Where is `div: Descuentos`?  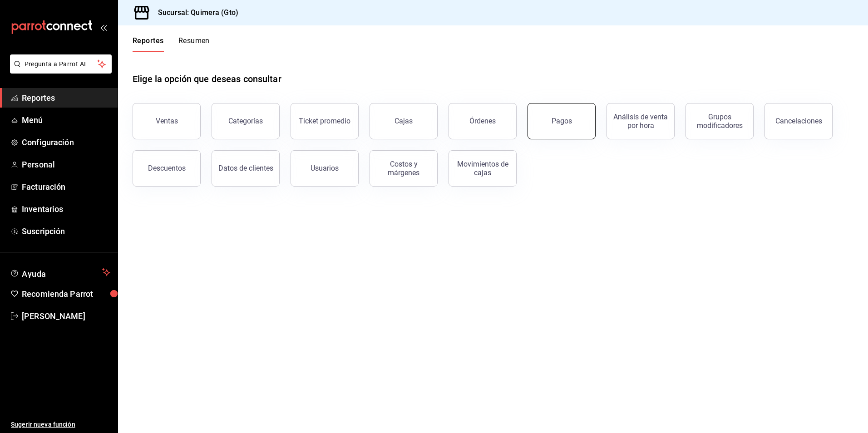
div: Descuentos is located at coordinates (167, 168).